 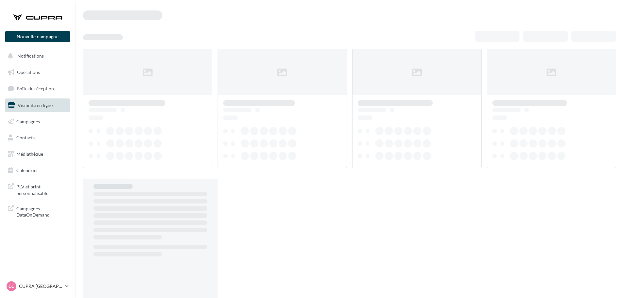 I want to click on span: Calendrier, so click(x=27, y=170).